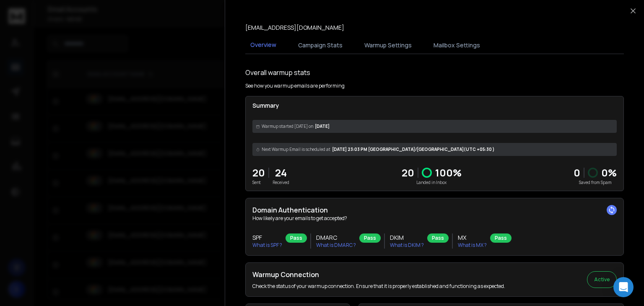  I want to click on p: See how you warmup emails are performing, so click(295, 86).